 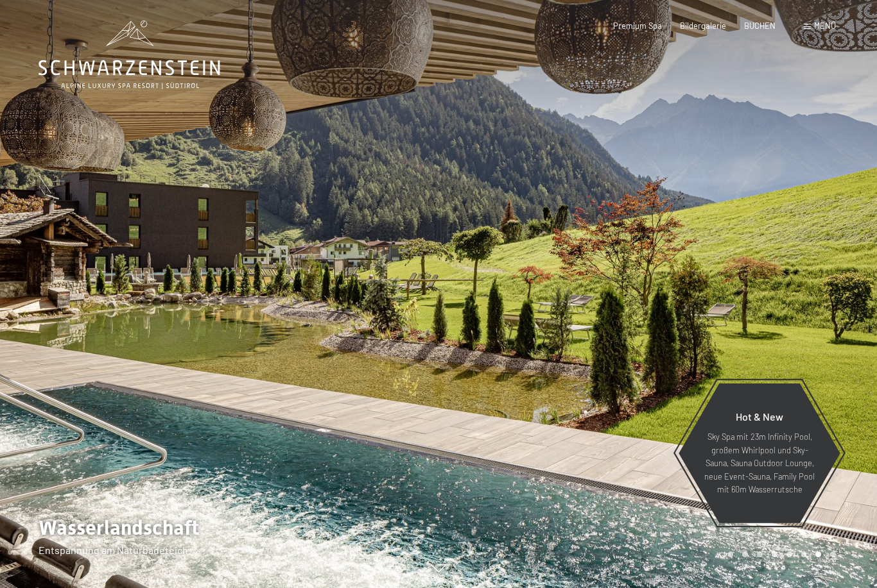 What do you see at coordinates (731, 555) in the screenshot?
I see `div: Carousel Page 1` at bounding box center [731, 555].